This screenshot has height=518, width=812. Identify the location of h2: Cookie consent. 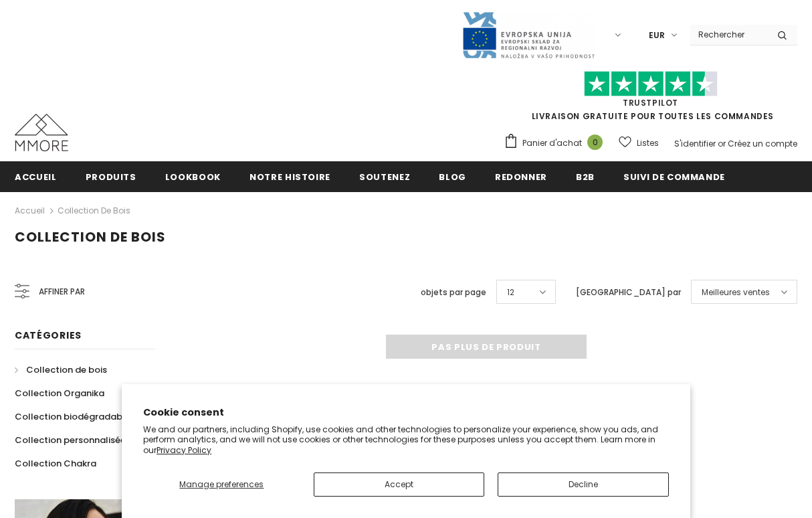
(406, 412).